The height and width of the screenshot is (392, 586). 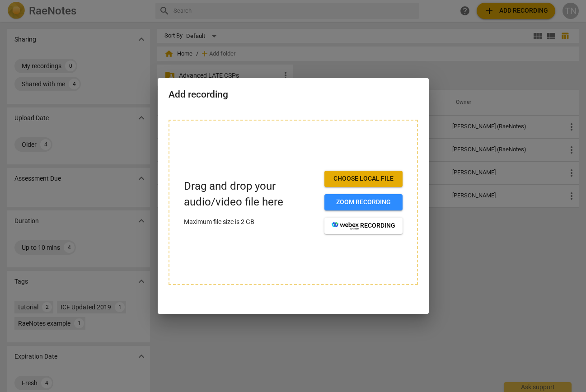 What do you see at coordinates (364, 179) in the screenshot?
I see `button: Choose local file` at bounding box center [364, 179].